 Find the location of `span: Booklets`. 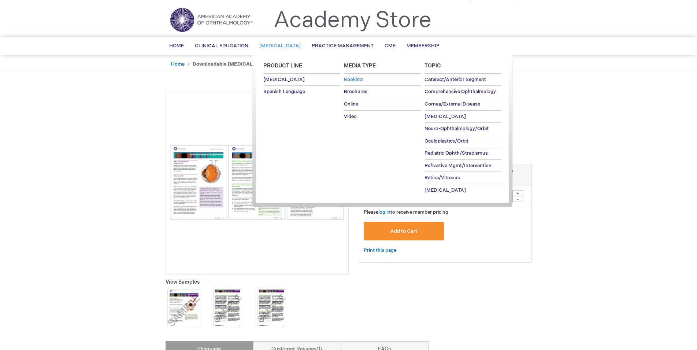

span: Booklets is located at coordinates (354, 79).